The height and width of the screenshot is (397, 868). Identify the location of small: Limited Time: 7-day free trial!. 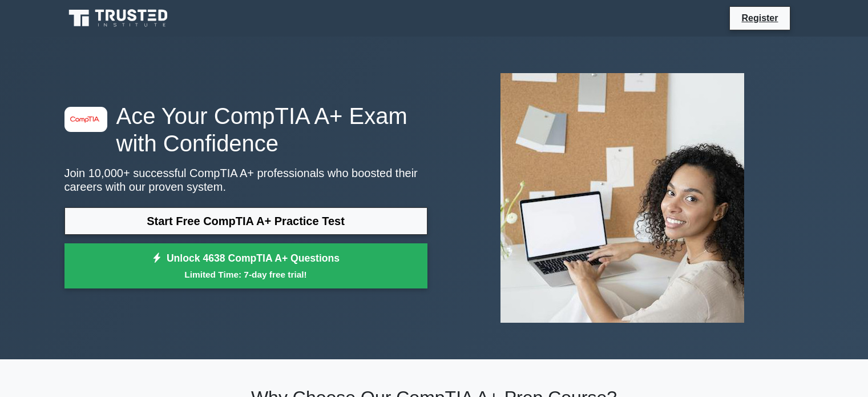
(246, 274).